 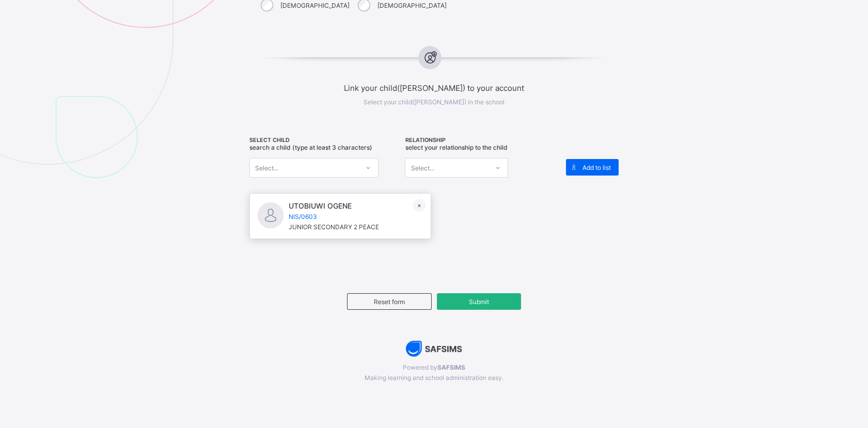 What do you see at coordinates (324, 140) in the screenshot?
I see `span: SELECT CHILD` at bounding box center [324, 140].